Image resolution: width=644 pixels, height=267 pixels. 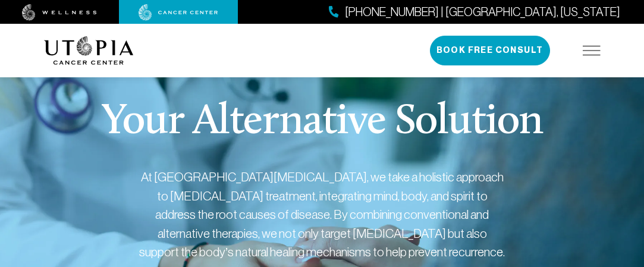 I want to click on img: wellness, so click(x=59, y=13).